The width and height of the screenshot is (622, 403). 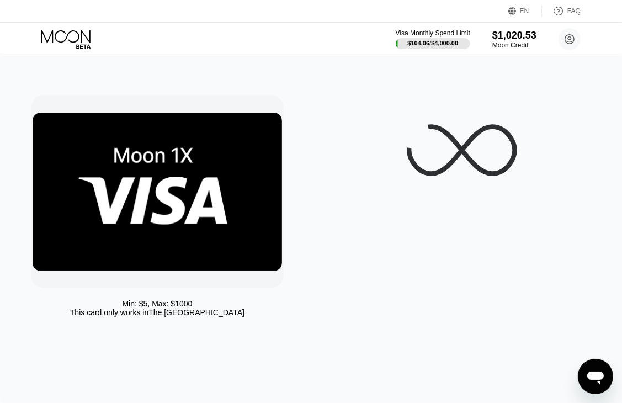 I want to click on div: Visa Monthly Spend Limit$104.06/$4,000.00, so click(x=432, y=39).